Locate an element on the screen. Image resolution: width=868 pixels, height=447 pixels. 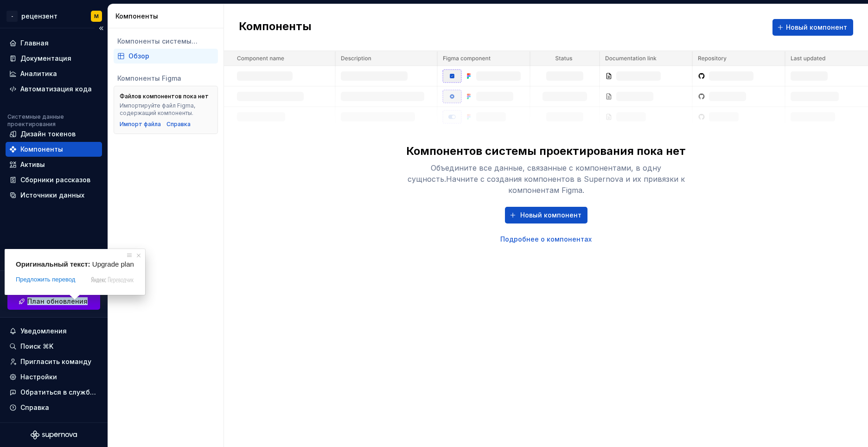
a: План обновления is located at coordinates (54, 301).